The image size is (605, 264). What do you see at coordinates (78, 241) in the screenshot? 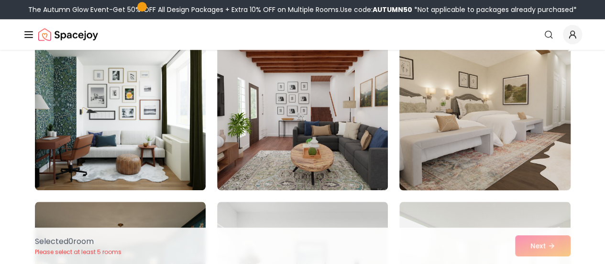
I see `p: Selected 0 room` at bounding box center [78, 241].